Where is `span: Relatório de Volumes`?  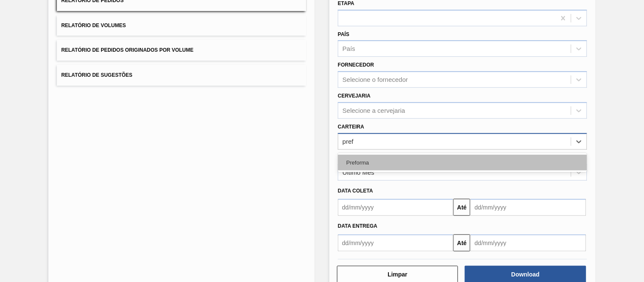
span: Relatório de Volumes is located at coordinates (93, 25).